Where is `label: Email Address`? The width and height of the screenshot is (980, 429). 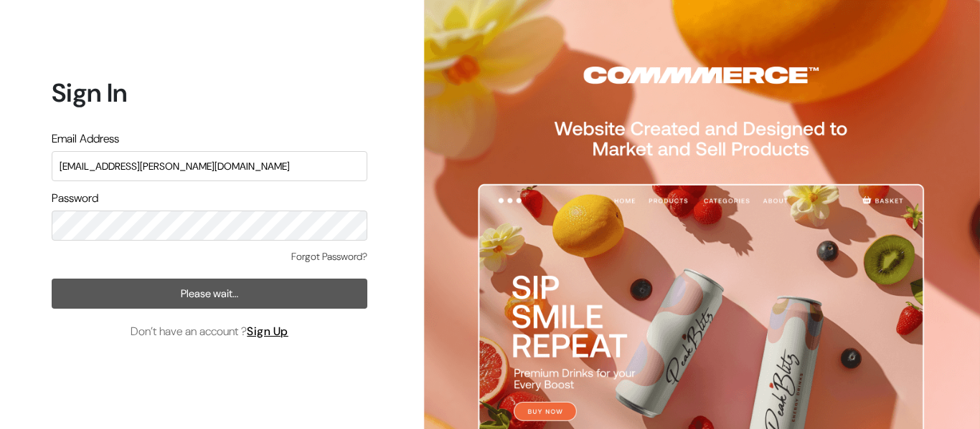
label: Email Address is located at coordinates (85, 139).